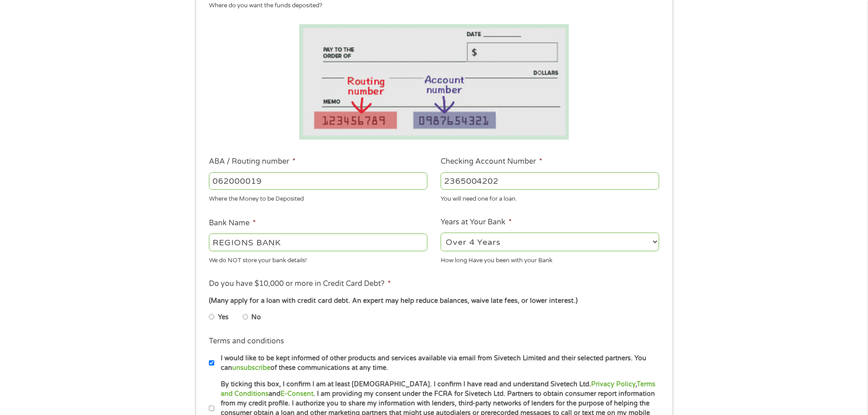 This screenshot has width=868, height=415. I want to click on label: No, so click(256, 318).